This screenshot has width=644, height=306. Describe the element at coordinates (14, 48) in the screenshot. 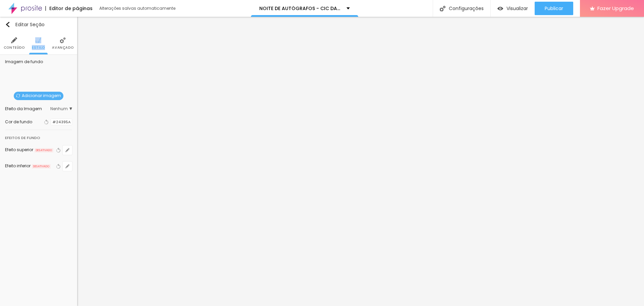

I see `span: Conteúdo` at that location.